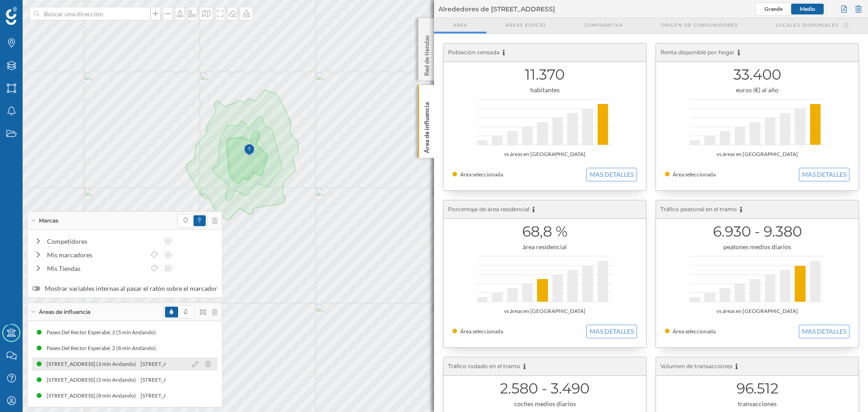 This screenshot has width=868, height=412. What do you see at coordinates (544, 404) in the screenshot?
I see `div: coches medios diarios` at bounding box center [544, 404].